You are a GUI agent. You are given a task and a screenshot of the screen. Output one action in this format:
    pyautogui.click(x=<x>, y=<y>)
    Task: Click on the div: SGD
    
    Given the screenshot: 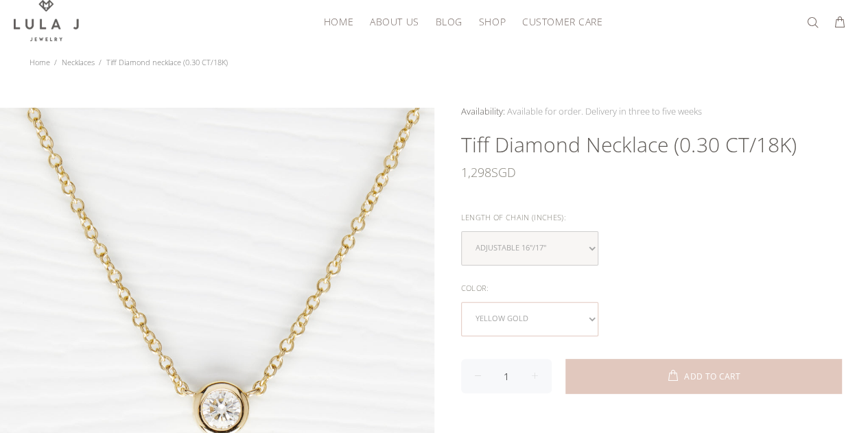 What is the action you would take?
    pyautogui.click(x=651, y=172)
    